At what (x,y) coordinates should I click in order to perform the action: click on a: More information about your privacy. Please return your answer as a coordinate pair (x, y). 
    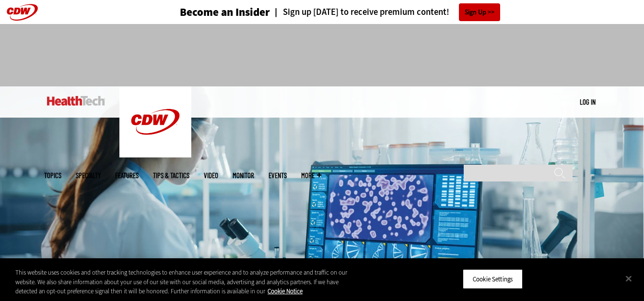
    Looking at the image, I should click on (285, 291).